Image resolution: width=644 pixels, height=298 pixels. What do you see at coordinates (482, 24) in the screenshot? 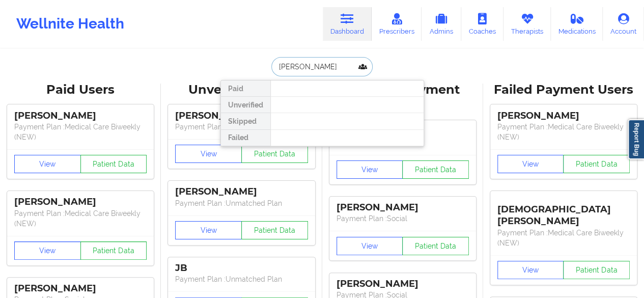
I see `a: Coaches` at bounding box center [482, 24].